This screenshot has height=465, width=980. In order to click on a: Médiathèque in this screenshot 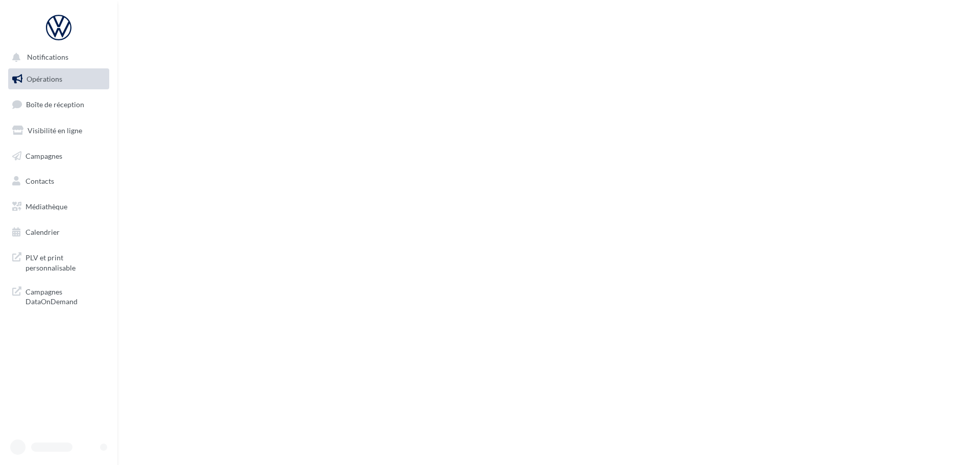, I will do `click(58, 207)`.